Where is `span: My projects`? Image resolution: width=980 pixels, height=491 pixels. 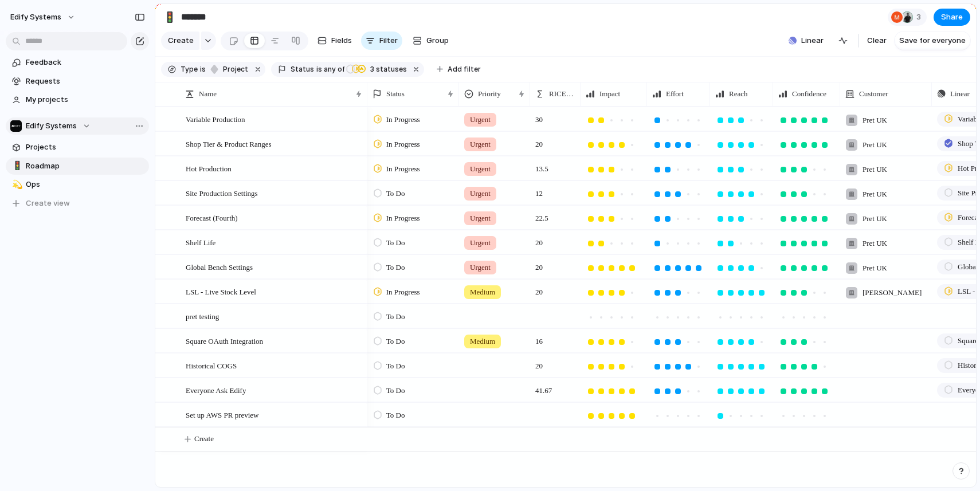 span: My projects is located at coordinates (86, 100).